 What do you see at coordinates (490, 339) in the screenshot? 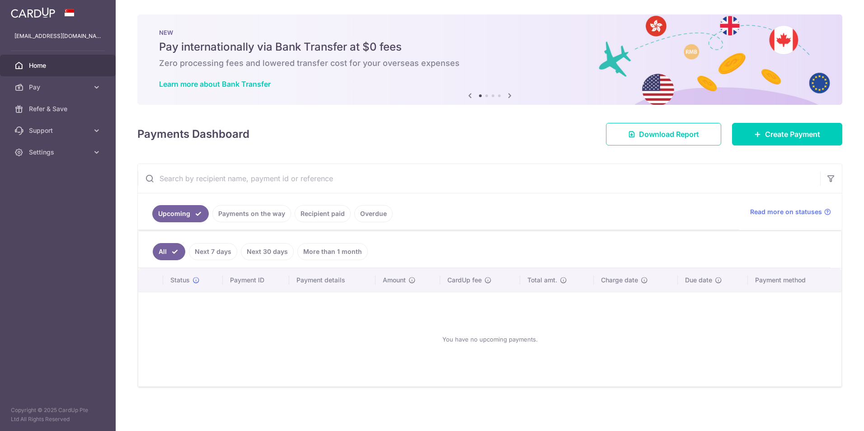
I see `div: You have no upcoming payments.` at bounding box center [490, 339].